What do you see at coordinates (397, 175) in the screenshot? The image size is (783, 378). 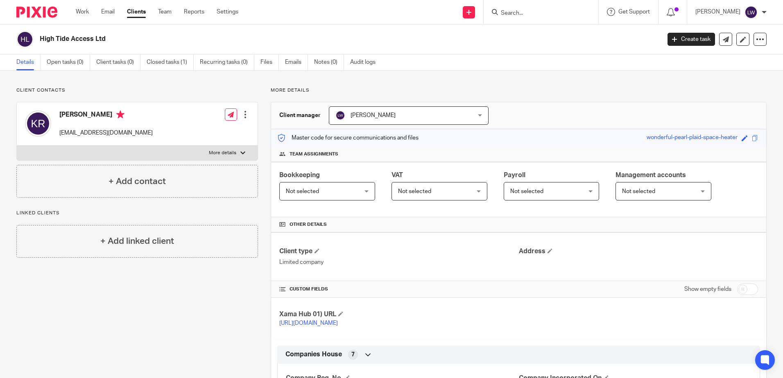 I see `span: VAT` at bounding box center [397, 175].